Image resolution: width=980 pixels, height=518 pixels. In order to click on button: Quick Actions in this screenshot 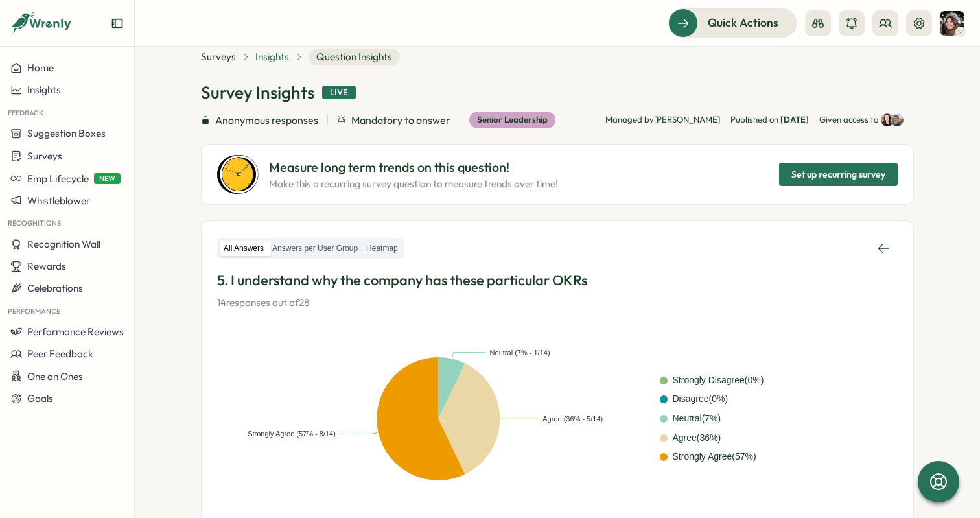, I will do `click(733, 22)`.